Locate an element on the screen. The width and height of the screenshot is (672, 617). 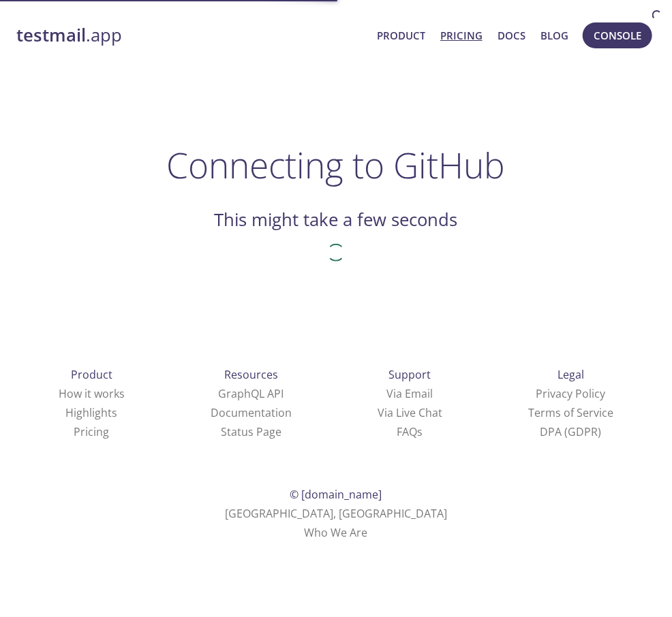
a: Privacy Policy is located at coordinates (571, 394).